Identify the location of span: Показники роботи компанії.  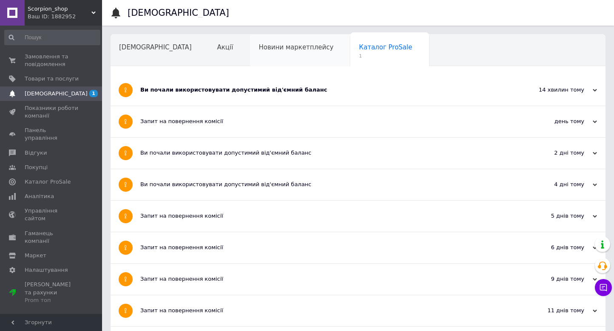
(51, 112).